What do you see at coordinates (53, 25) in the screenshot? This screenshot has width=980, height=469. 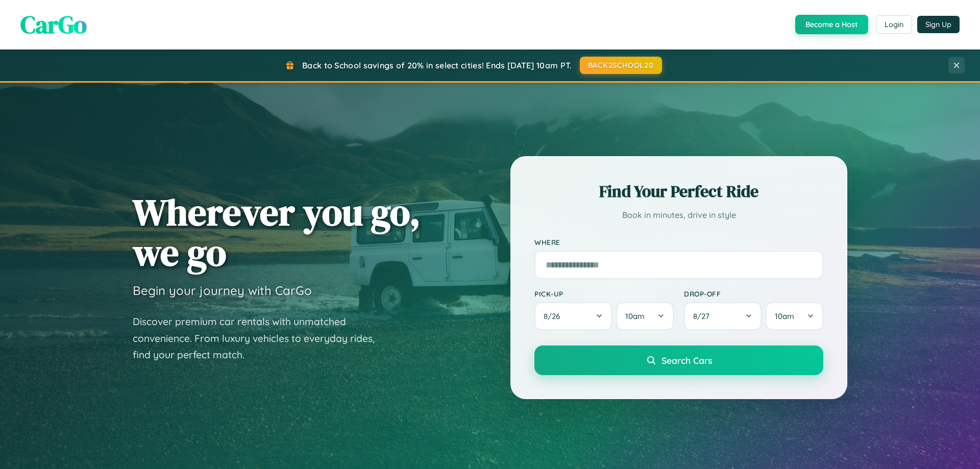 I see `span: CarGo` at bounding box center [53, 25].